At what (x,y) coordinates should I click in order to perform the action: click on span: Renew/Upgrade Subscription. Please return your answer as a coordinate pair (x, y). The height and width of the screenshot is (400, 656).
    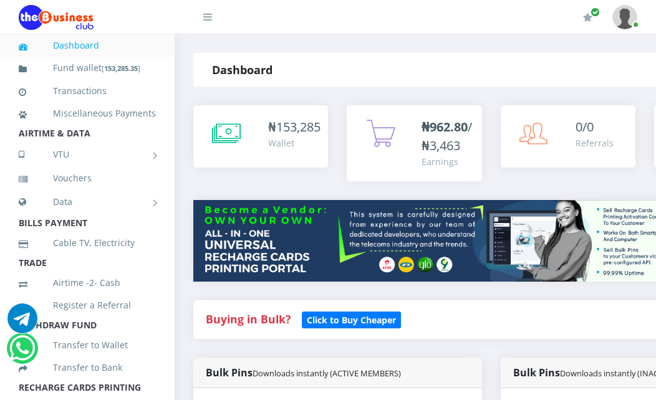
    Looking at the image, I should click on (595, 12).